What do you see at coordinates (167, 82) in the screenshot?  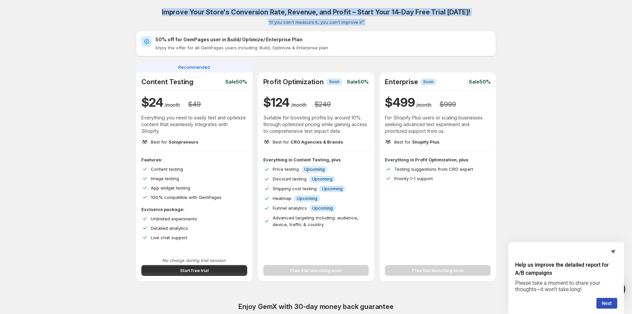 I see `h2: Content Testing` at bounding box center [167, 82].